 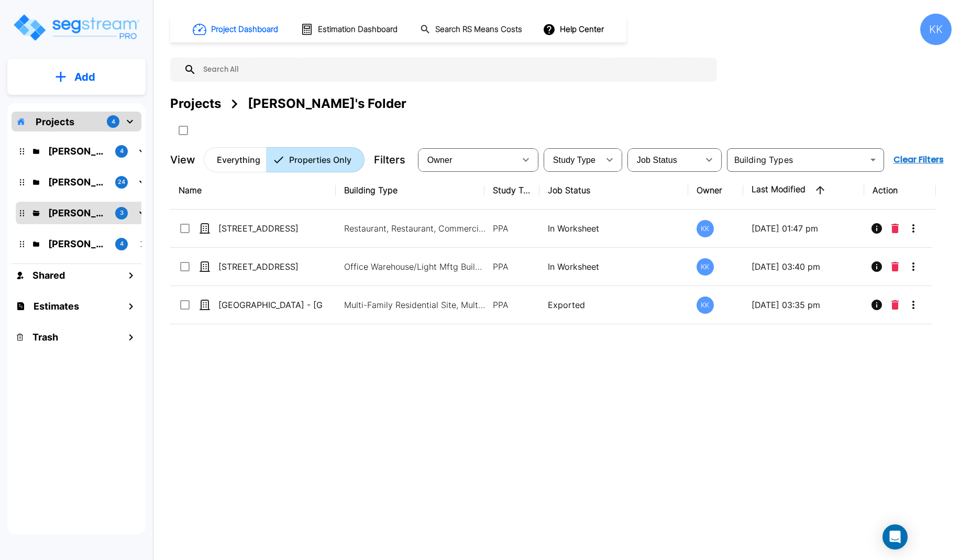 I want to click on th: Last Modified, so click(x=803, y=190).